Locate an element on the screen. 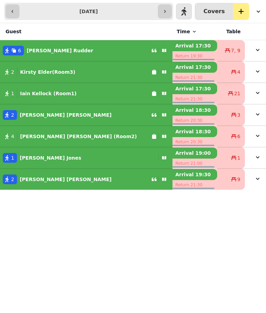 This screenshot has width=266, height=313. span: 9 is located at coordinates (238, 179).